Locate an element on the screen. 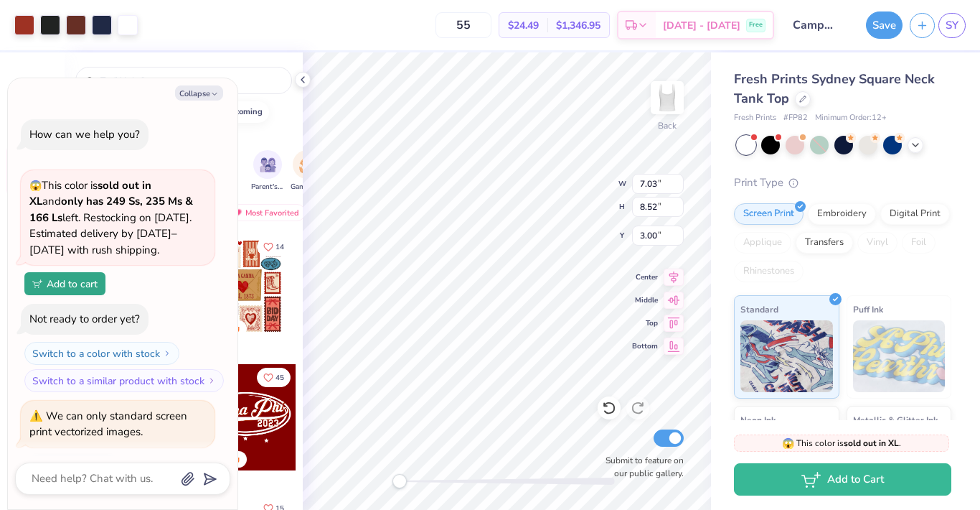 Image resolution: width=980 pixels, height=510 pixels. div: Embroidery is located at coordinates (842, 214).